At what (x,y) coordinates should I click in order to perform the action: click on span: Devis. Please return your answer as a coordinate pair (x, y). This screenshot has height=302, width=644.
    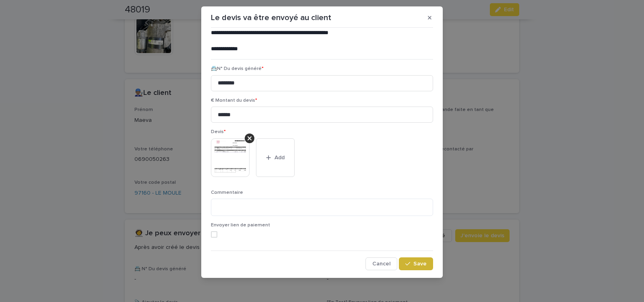
    Looking at the image, I should click on (218, 132).